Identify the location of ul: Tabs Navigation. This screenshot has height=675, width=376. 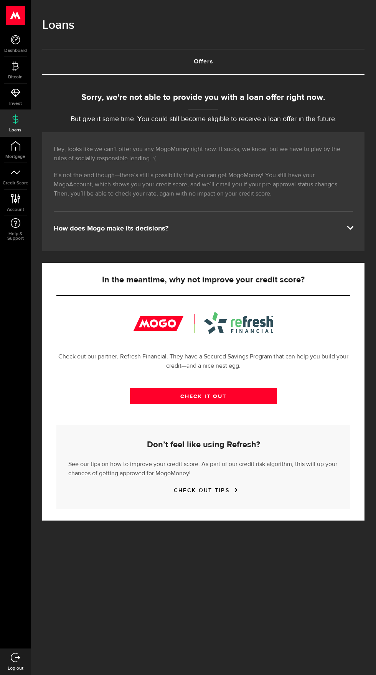
(204, 62).